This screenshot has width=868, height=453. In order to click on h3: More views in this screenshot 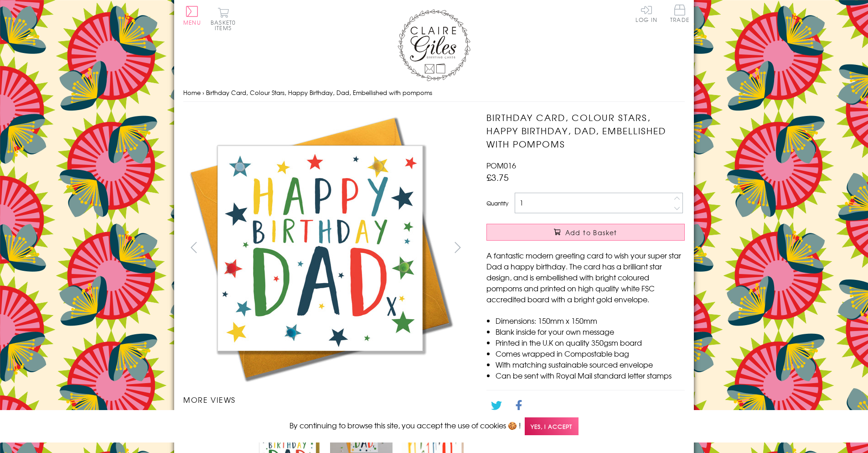, I will do `click(325, 400)`.